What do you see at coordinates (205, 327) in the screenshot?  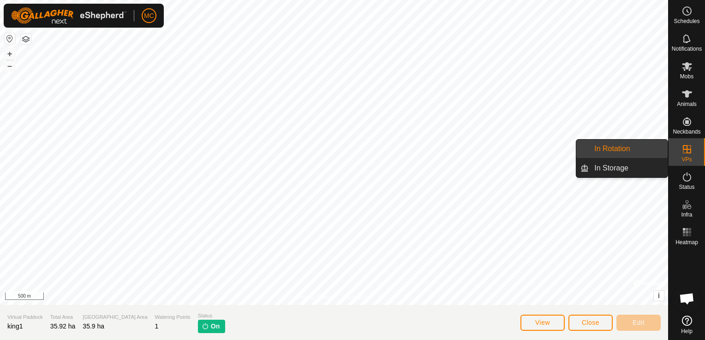 I see `img: turn-on` at bounding box center [205, 327].